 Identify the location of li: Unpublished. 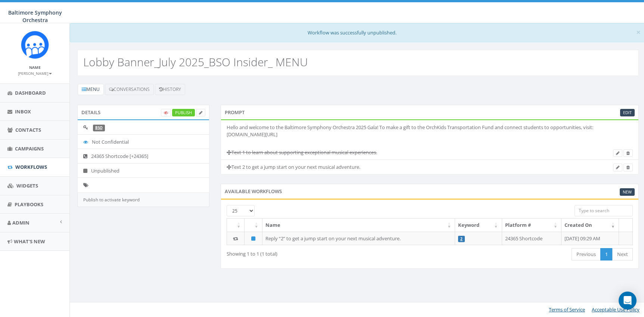
(143, 170).